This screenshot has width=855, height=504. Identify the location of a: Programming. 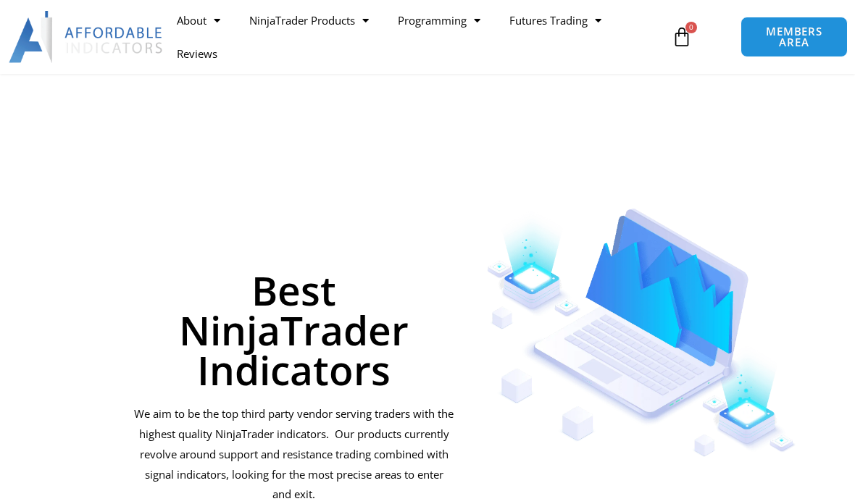
(439, 20).